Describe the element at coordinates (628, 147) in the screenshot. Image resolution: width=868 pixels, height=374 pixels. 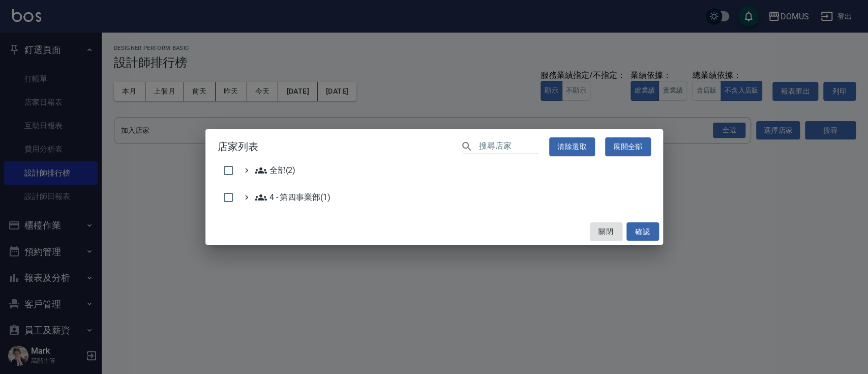
I see `button: 展開全部` at that location.